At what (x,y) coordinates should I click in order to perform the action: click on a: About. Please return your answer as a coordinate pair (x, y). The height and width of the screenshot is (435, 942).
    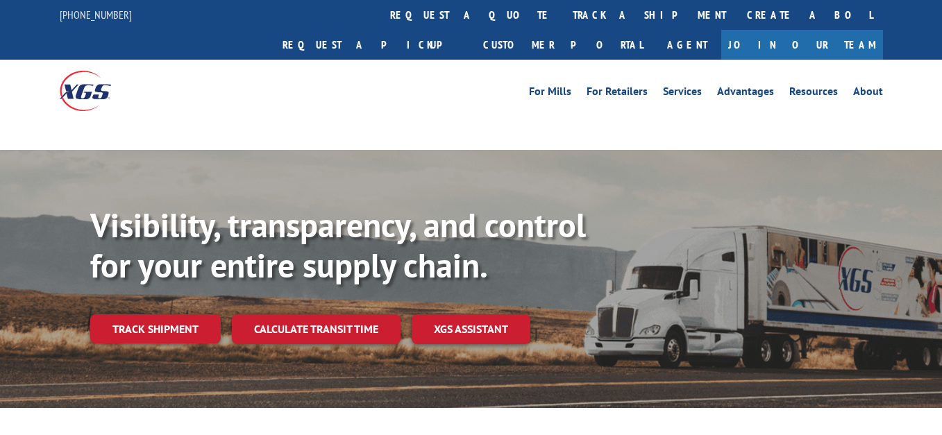
    Looking at the image, I should click on (868, 94).